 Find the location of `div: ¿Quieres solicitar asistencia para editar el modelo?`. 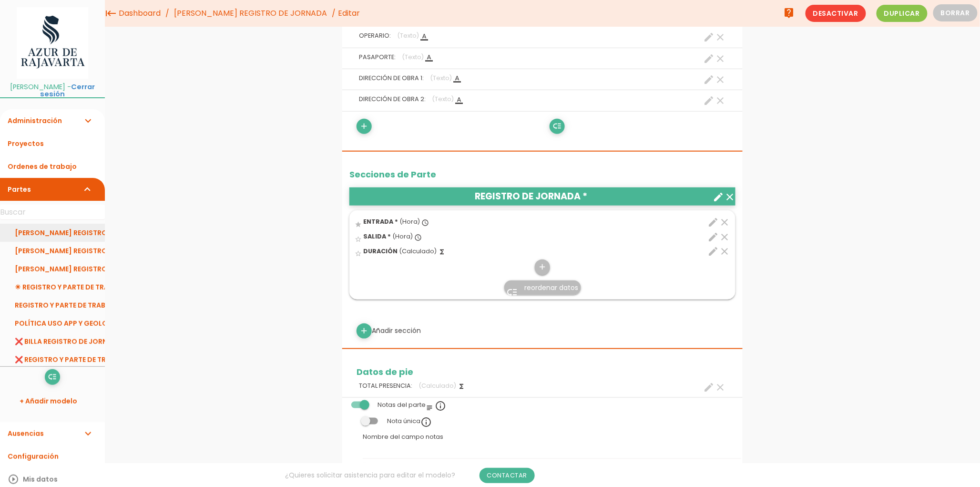

div: ¿Quieres solicitar asistencia para editar el modelo? is located at coordinates (410, 475).